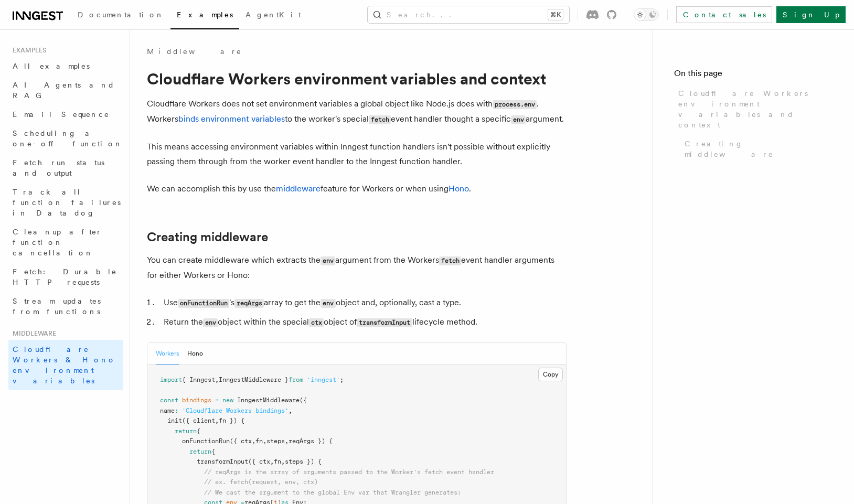 This screenshot has height=504, width=854. What do you see at coordinates (65, 168) in the screenshot?
I see `a: Fetch run status and output` at bounding box center [65, 168].